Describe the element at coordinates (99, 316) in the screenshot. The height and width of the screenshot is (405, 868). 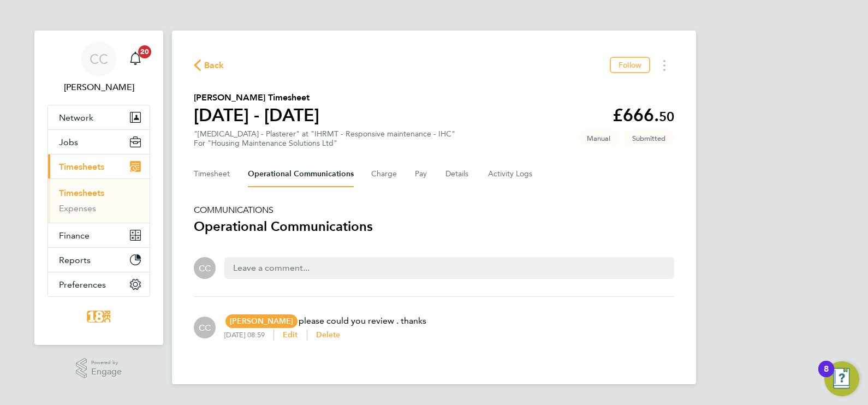
I see `a: Go to home page` at that location.